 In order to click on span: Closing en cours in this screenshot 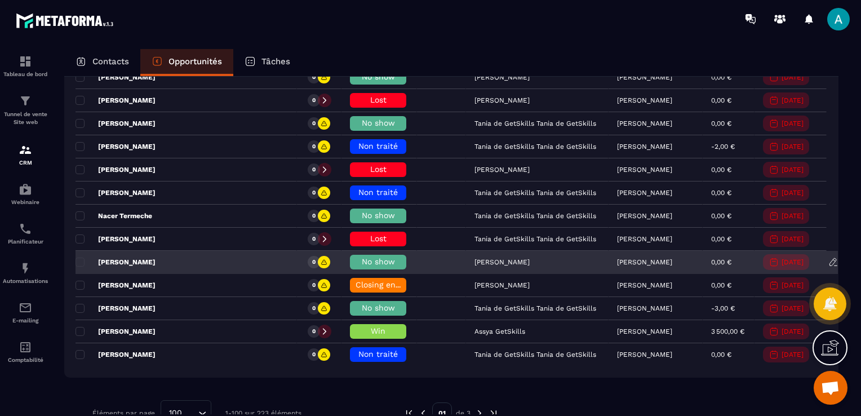, I will do `click(387, 284)`.